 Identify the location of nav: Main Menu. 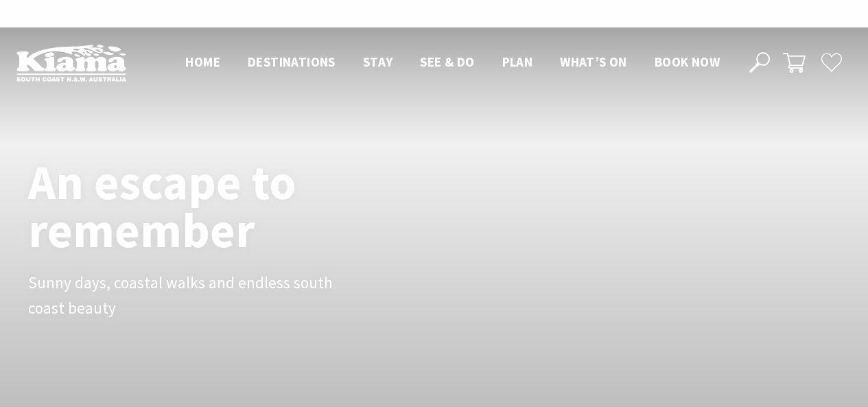
(453, 63).